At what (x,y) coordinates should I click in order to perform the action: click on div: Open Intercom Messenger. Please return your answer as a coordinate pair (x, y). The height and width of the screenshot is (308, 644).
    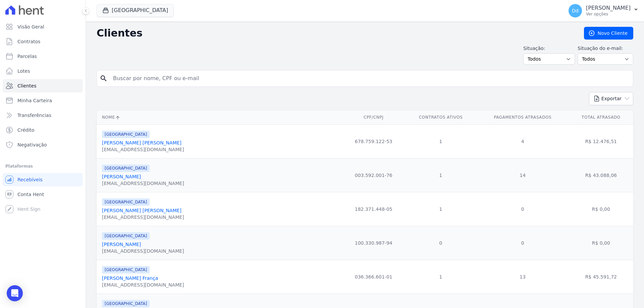
    Looking at the image, I should click on (15, 293).